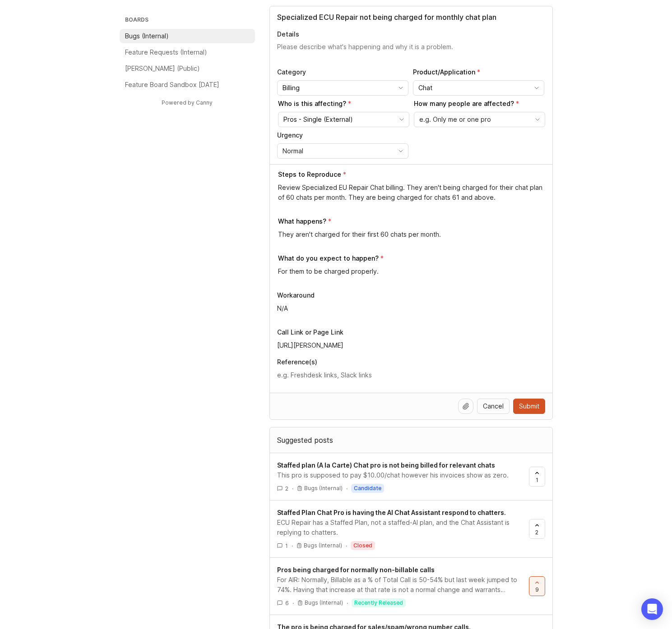 This screenshot has width=672, height=629. Describe the element at coordinates (411, 345) in the screenshot. I see `input: Link to a call or page` at that location.